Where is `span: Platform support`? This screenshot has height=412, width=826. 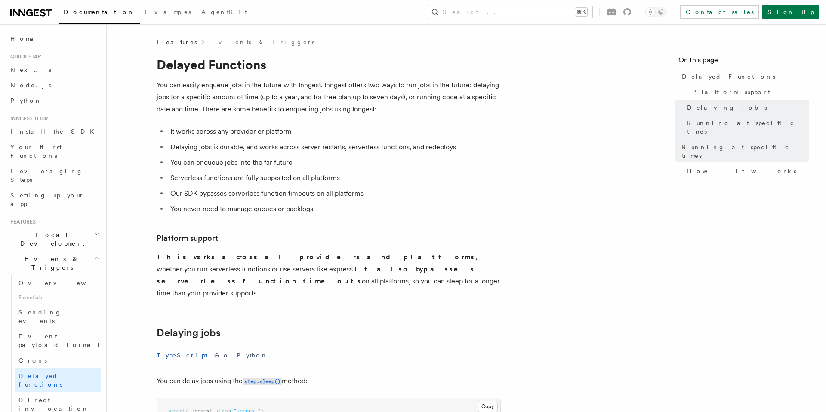
span: Platform support is located at coordinates (731, 92).